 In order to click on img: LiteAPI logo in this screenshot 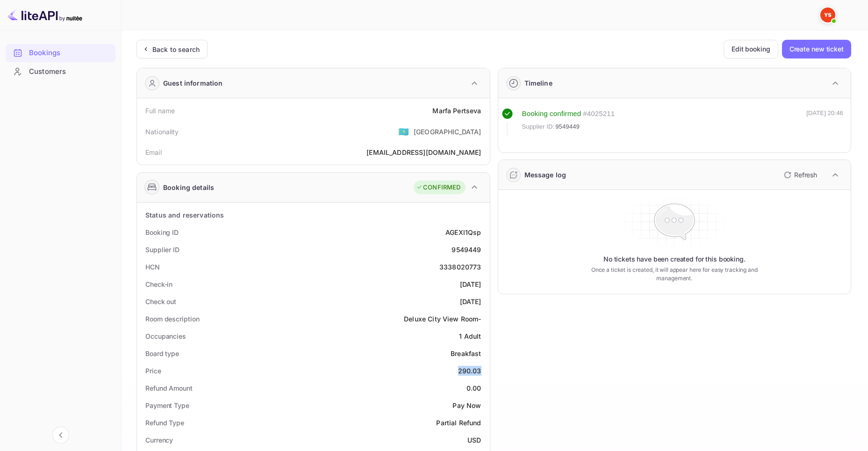, I will do `click(45, 15)`.